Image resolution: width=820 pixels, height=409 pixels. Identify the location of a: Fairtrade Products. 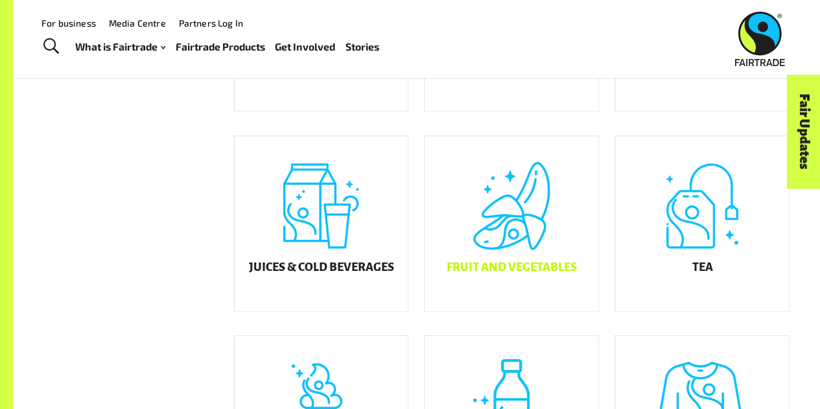
(220, 47).